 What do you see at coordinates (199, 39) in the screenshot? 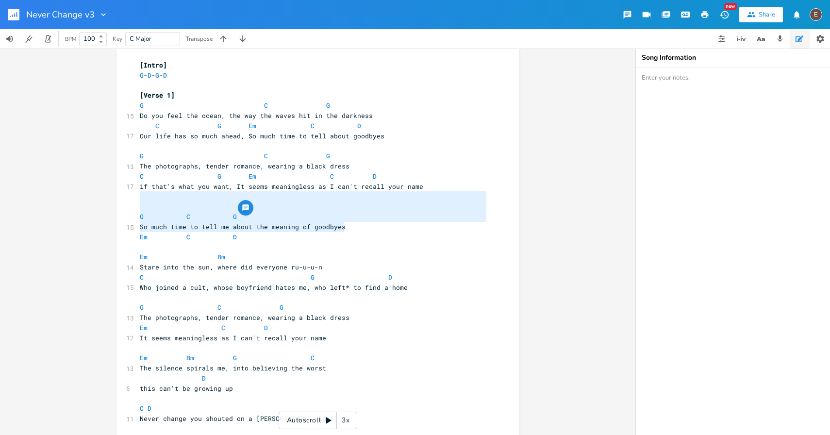
I see `div: Transpose` at bounding box center [199, 39].